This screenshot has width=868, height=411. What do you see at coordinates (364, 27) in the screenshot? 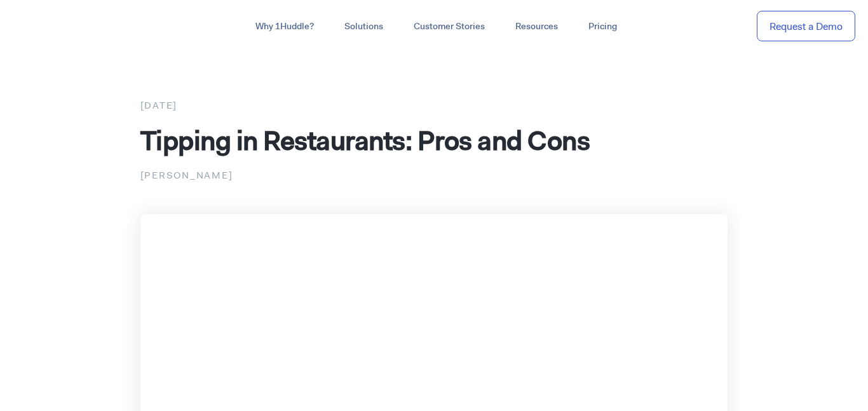
I see `a: Solutions` at bounding box center [364, 27].